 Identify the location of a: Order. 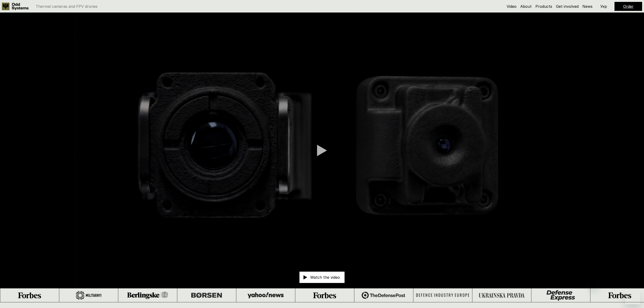
(628, 6).